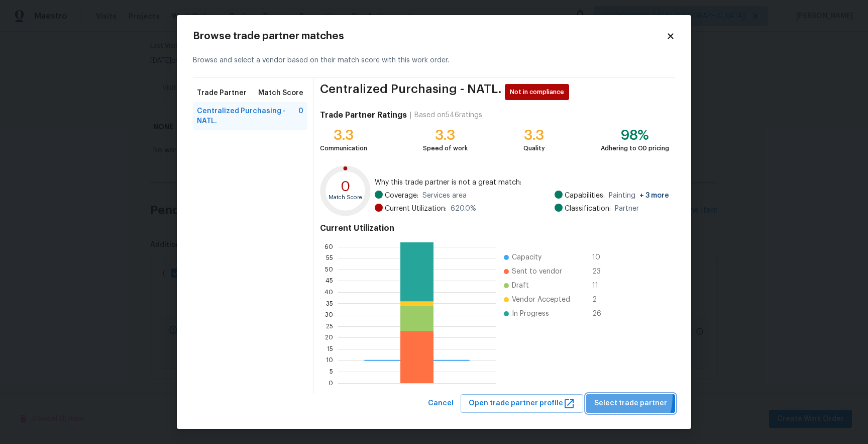 This screenshot has width=868, height=444. Describe the element at coordinates (635, 149) in the screenshot. I see `div: Adhering to OD pricing` at that location.